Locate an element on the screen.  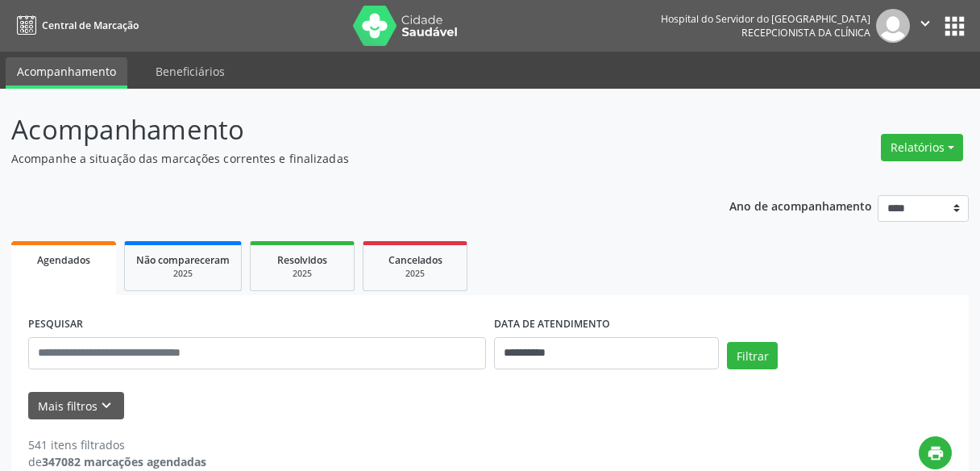
span: Não compareceram is located at coordinates (183, 259).